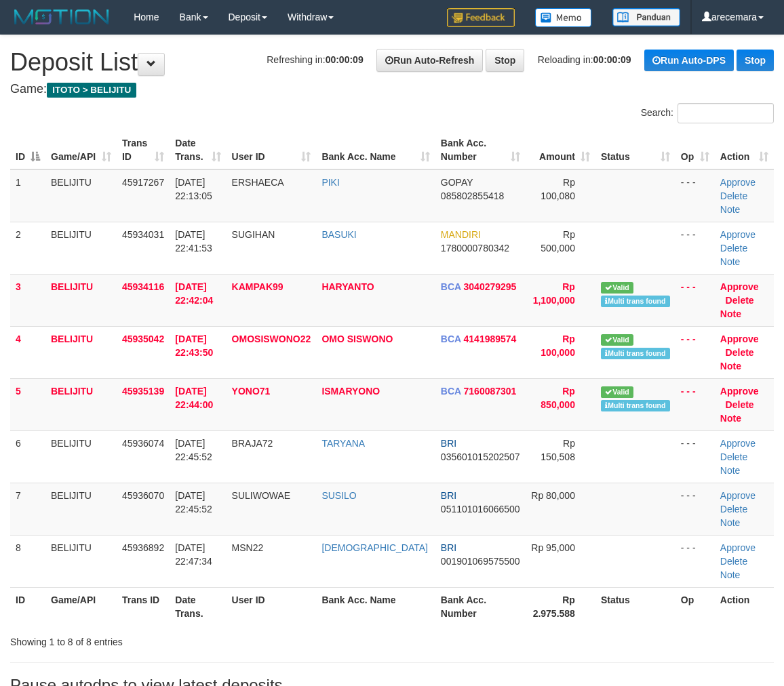 The height and width of the screenshot is (686, 784). I want to click on span: 45936074, so click(143, 444).